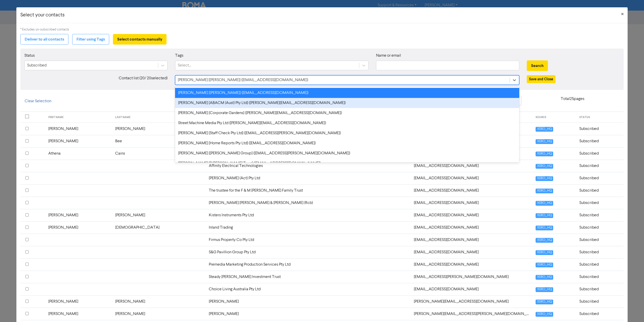 The width and height of the screenshot is (644, 322). What do you see at coordinates (472, 215) in the screenshot?
I see `td: accounts@hyquestsolutions.com.au` at bounding box center [472, 215].